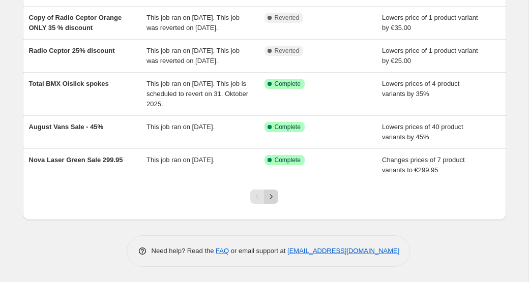 The width and height of the screenshot is (529, 282). Describe the element at coordinates (76, 160) in the screenshot. I see `span: Nova Laser Green Sale 299.95` at that location.